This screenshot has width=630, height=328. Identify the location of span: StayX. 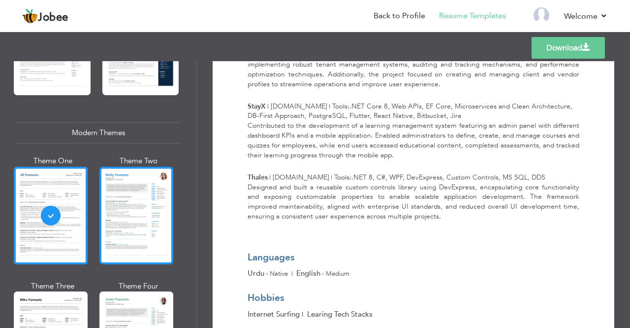
(257, 106).